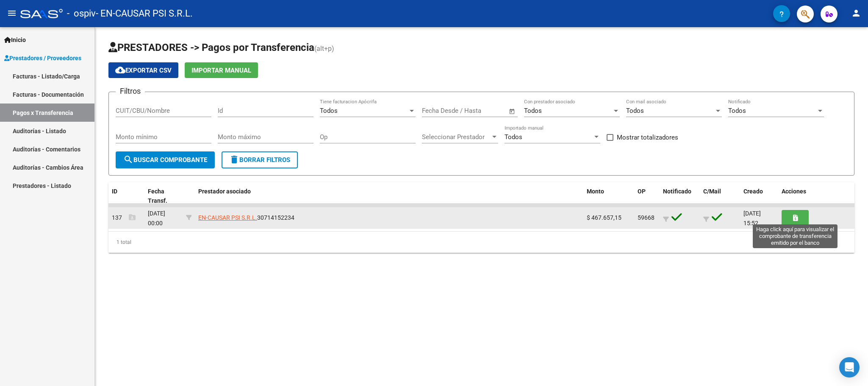  Describe the element at coordinates (647, 196) in the screenshot. I see `datatable-header-cell: OP` at that location.